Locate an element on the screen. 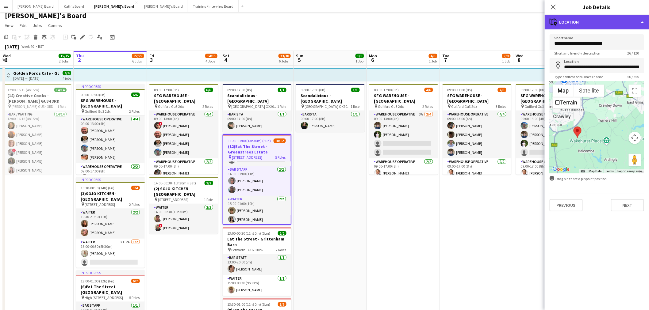  span: 8 is located at coordinates (519, 60).